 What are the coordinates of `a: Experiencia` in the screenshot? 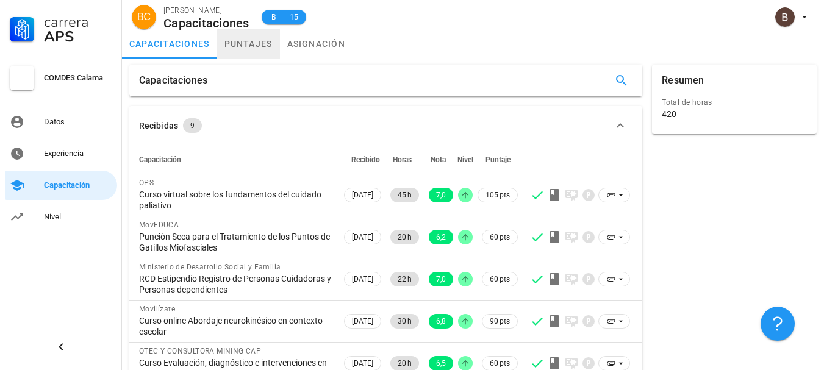 It's located at (61, 154).